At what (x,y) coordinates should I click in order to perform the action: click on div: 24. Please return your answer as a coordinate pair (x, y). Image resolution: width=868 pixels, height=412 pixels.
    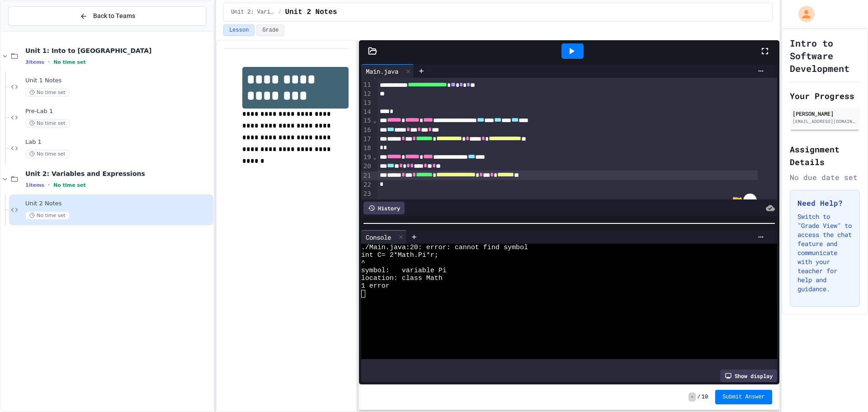
    Looking at the image, I should click on (367, 202).